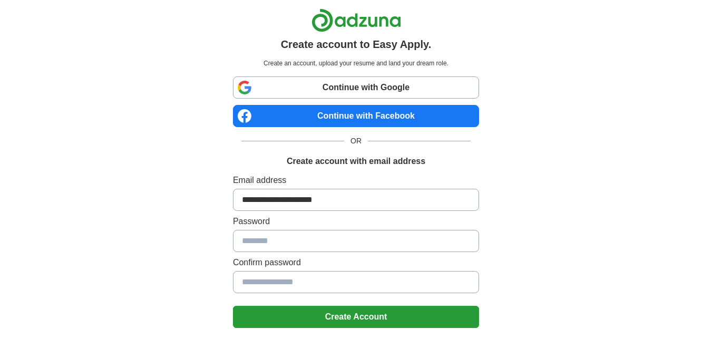 The width and height of the screenshot is (712, 338). What do you see at coordinates (356, 87) in the screenshot?
I see `a: Continue with Google` at bounding box center [356, 87].